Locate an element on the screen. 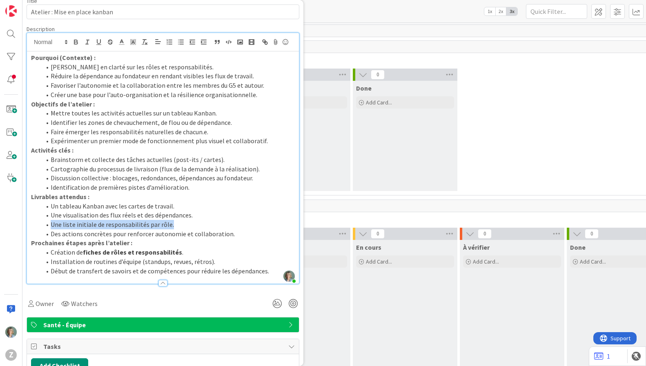 This screenshot has height=366, width=646. strong: Activités clés : is located at coordinates (52, 150).